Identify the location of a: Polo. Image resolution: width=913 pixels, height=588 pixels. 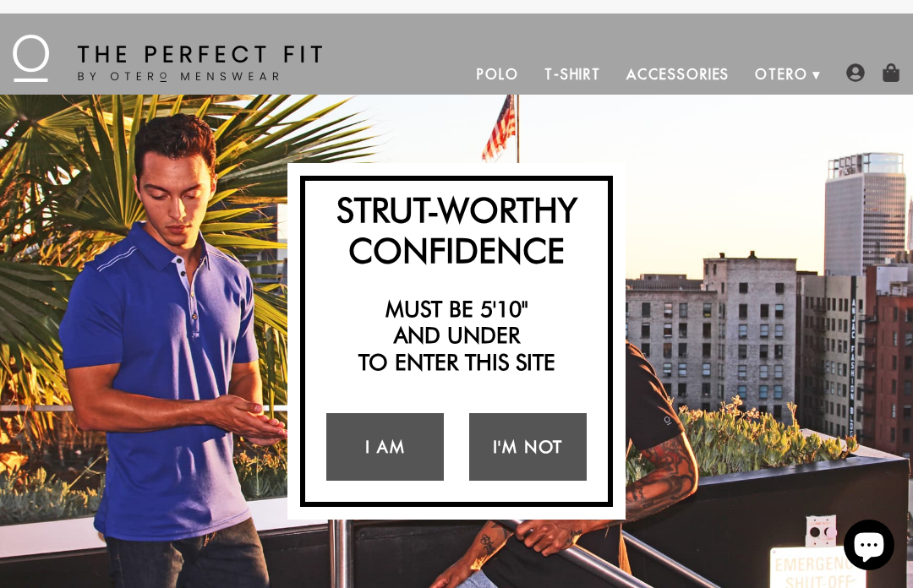
(498, 74).